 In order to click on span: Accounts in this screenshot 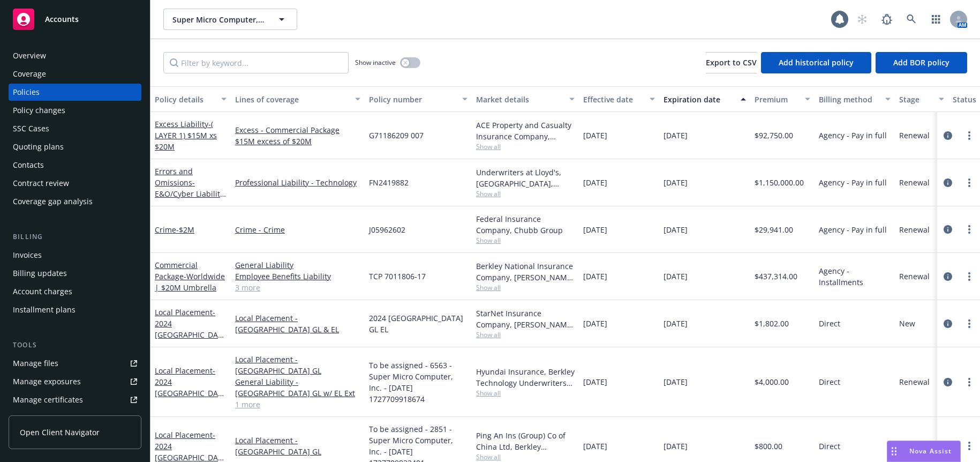, I will do `click(62, 19)`.